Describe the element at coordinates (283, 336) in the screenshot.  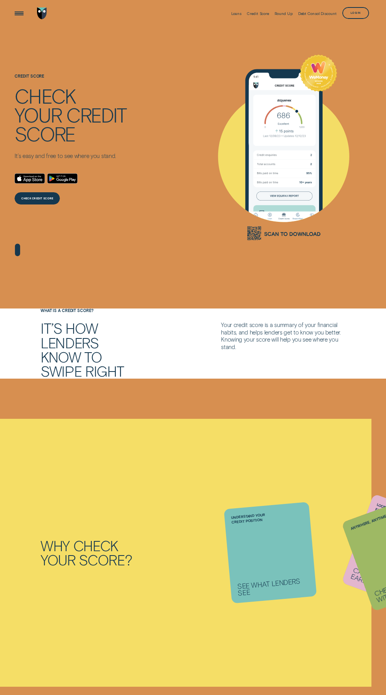
I see `div: Your credit score is a summary of your financial habits, and helps lenders get to know you better...` at that location.